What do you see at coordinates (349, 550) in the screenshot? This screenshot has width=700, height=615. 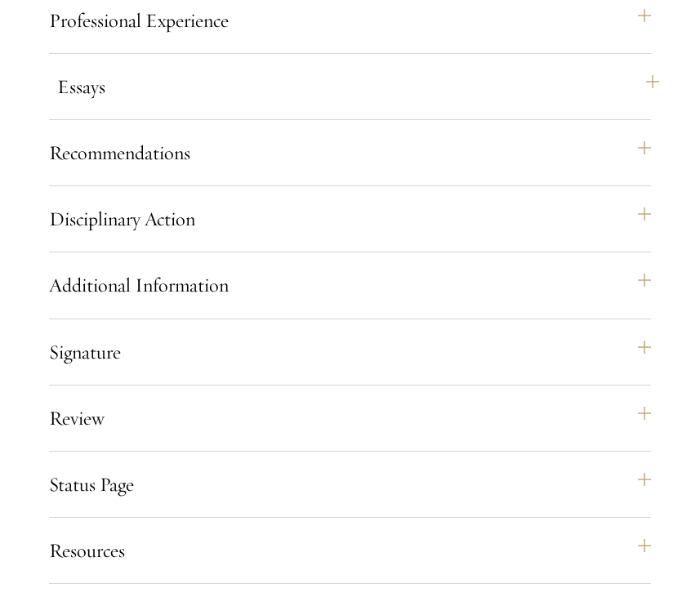 I see `button: Resources` at bounding box center [349, 550].